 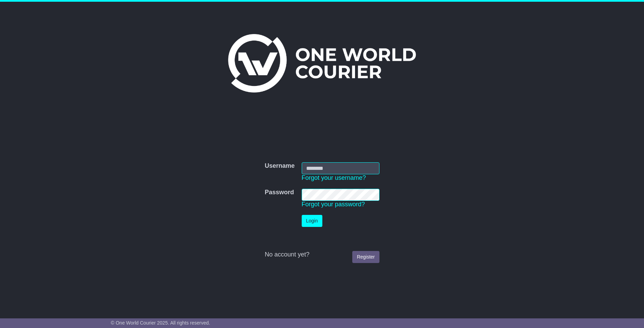 I want to click on a: Register, so click(x=366, y=257).